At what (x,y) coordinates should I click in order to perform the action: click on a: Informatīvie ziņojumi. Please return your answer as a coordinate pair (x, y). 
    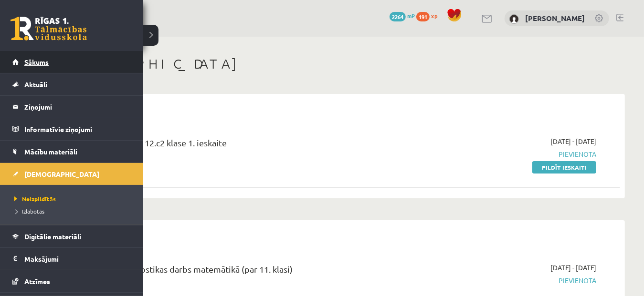
    Looking at the image, I should click on (71, 129).